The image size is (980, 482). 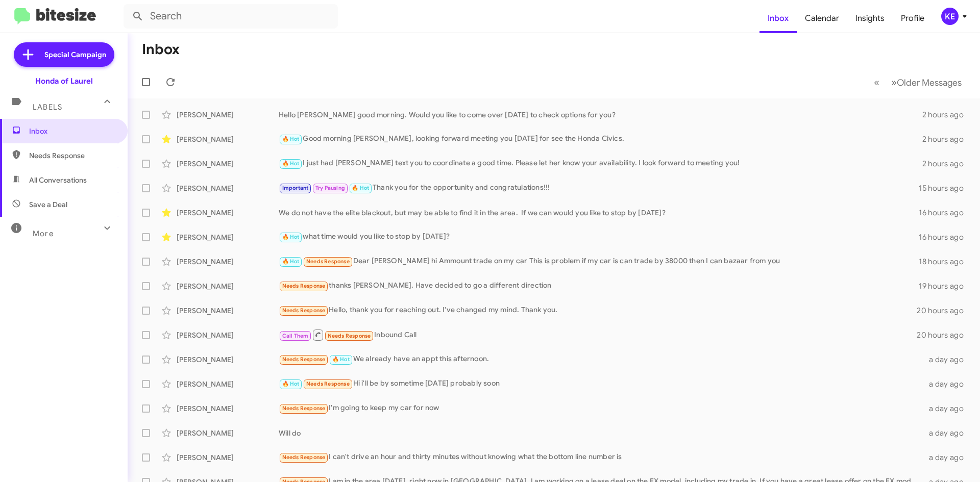 What do you see at coordinates (913, 18) in the screenshot?
I see `a: Profile` at bounding box center [913, 18].